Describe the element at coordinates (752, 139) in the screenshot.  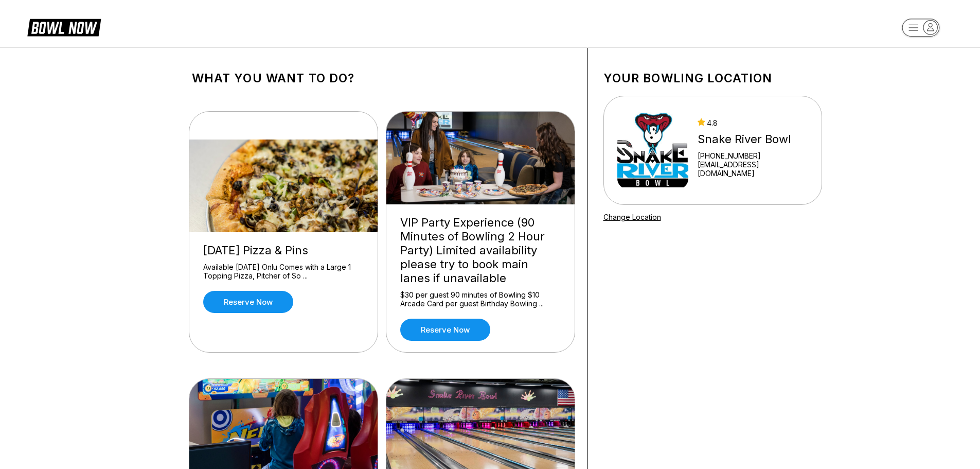
I see `div: Snake River Bowl` at that location.